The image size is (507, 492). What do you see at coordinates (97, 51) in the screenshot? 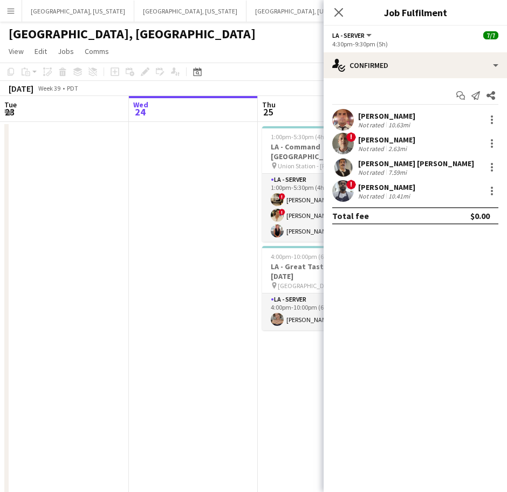
I see `a: Comms` at bounding box center [97, 51].